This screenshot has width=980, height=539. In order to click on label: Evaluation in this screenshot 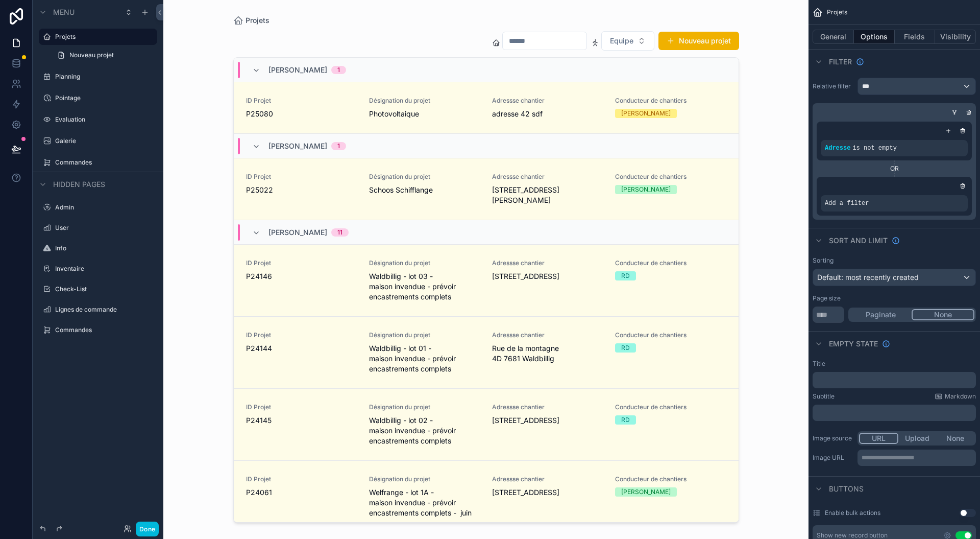, I will do `click(103, 119)`.